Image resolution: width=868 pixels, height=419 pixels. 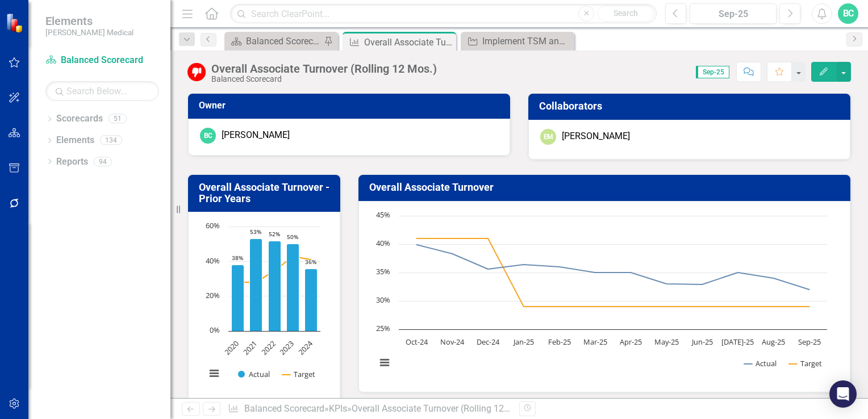 What do you see at coordinates (312, 300) in the screenshot?
I see `path: 2024, 35.6. Actual.` at bounding box center [312, 300].